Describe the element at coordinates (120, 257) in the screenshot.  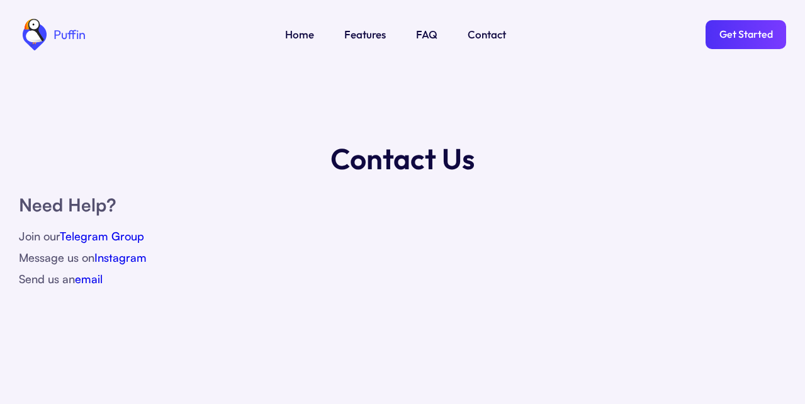
I see `a: Instagram` at that location.